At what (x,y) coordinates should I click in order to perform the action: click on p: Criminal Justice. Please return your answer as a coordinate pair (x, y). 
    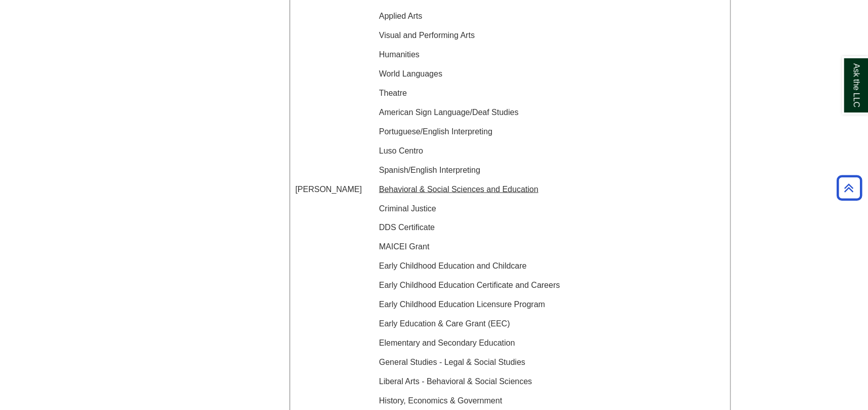
    Looking at the image, I should click on (486, 209).